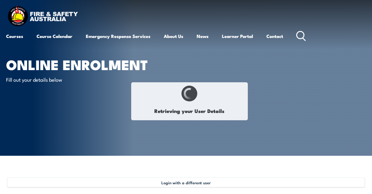 The height and width of the screenshot is (194, 372). I want to click on a: Emergency Response Services, so click(118, 36).